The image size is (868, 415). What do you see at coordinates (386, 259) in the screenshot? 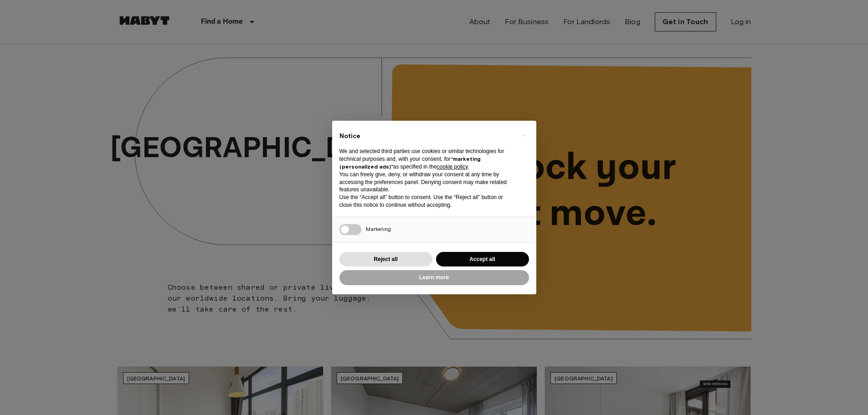
I see `button: Reject all` at bounding box center [386, 259].